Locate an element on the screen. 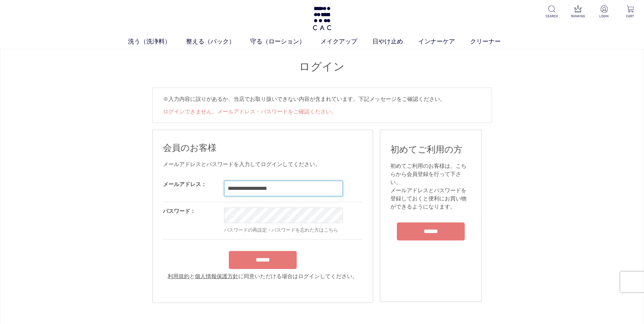  a: 日やけ止め is located at coordinates (395, 42).